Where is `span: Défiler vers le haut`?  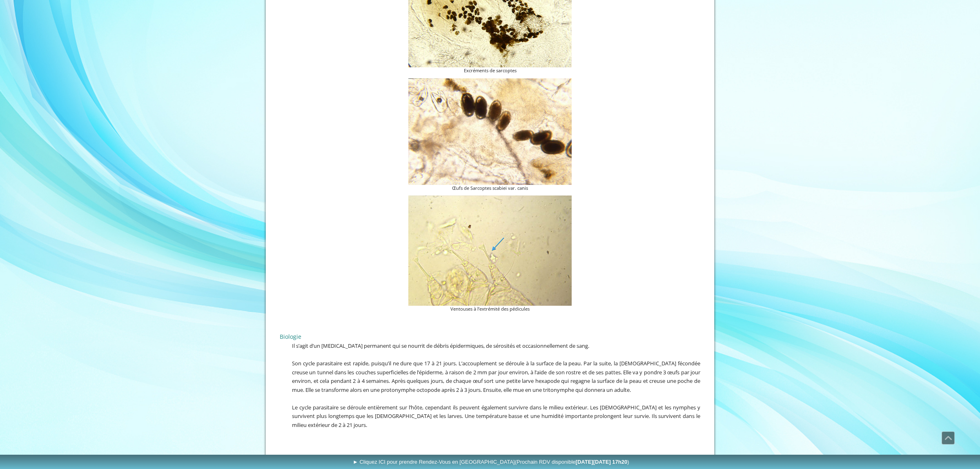 span: Défiler vers le haut is located at coordinates (948, 438).